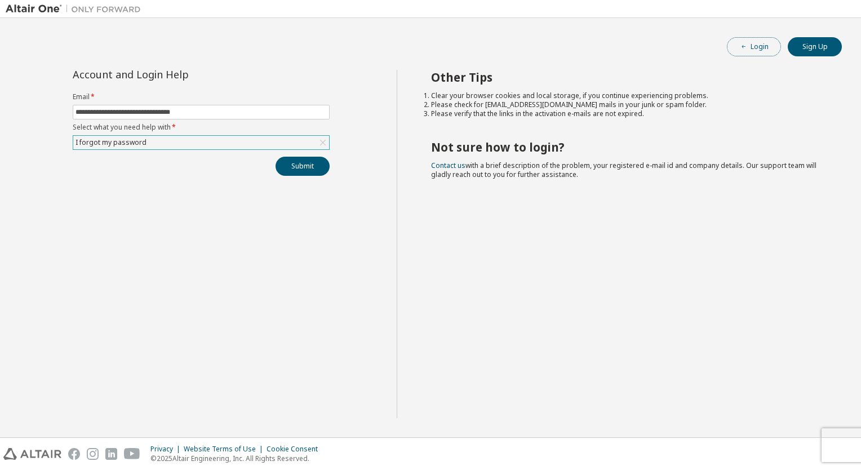 This screenshot has height=470, width=861. What do you see at coordinates (201, 127) in the screenshot?
I see `label: Select what you need help with` at bounding box center [201, 127].